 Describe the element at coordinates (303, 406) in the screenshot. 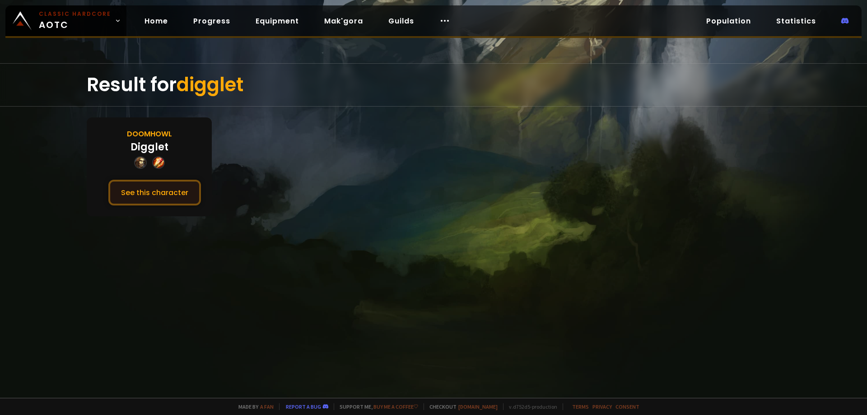

I see `a: Report a bug` at that location.